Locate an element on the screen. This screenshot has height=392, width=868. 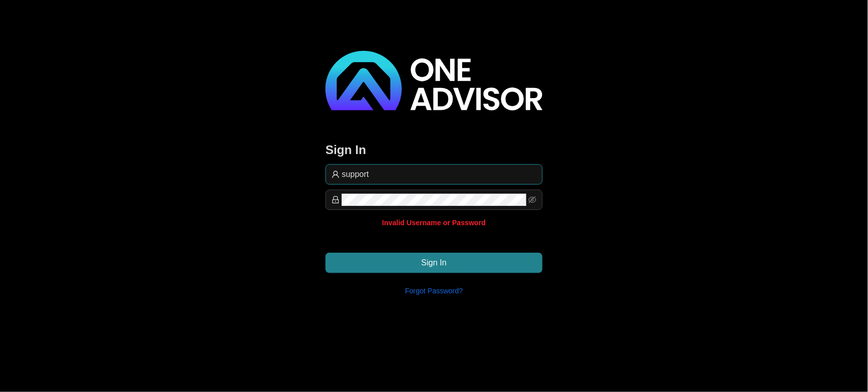
a: Forgot Password? is located at coordinates (434, 291).